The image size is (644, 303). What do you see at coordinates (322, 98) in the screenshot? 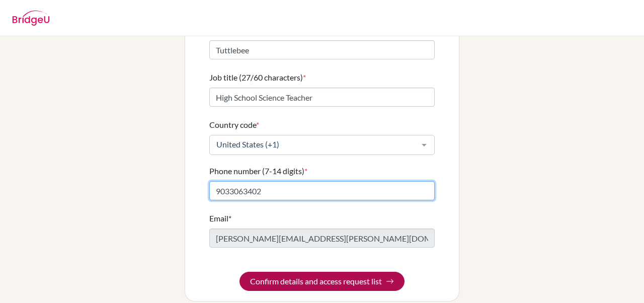
I see `input: Enter your job title` at bounding box center [322, 98].